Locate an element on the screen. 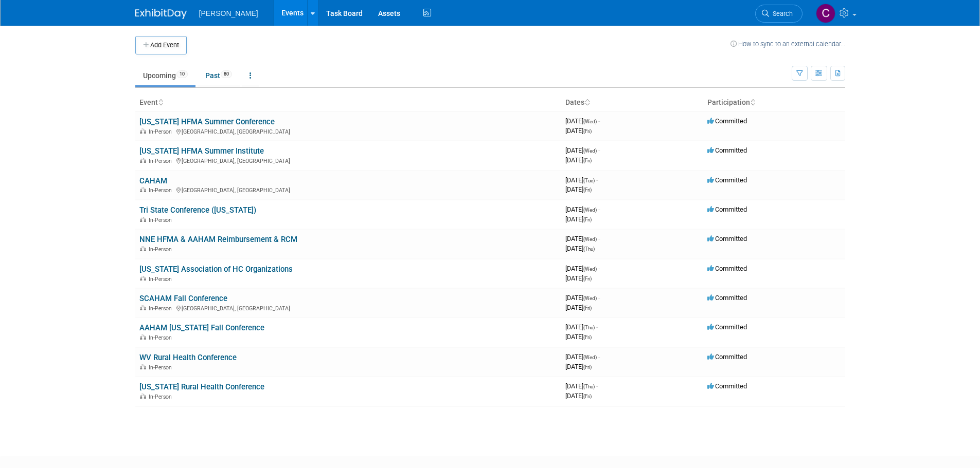 The image size is (980, 468). a: SCAHAM Fall Conference is located at coordinates (183, 299).